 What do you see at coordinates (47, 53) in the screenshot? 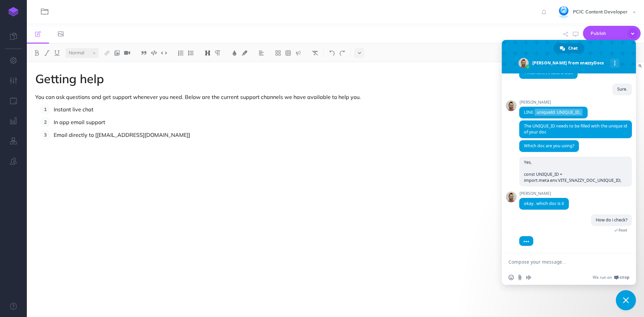
I see `img: Italic button` at bounding box center [47, 53].